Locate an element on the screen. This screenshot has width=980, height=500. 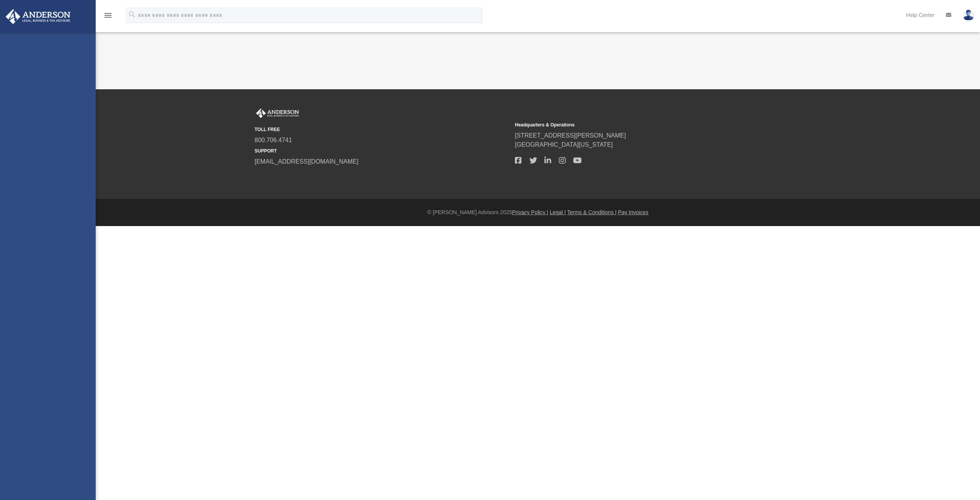
a: menu is located at coordinates (108, 17).